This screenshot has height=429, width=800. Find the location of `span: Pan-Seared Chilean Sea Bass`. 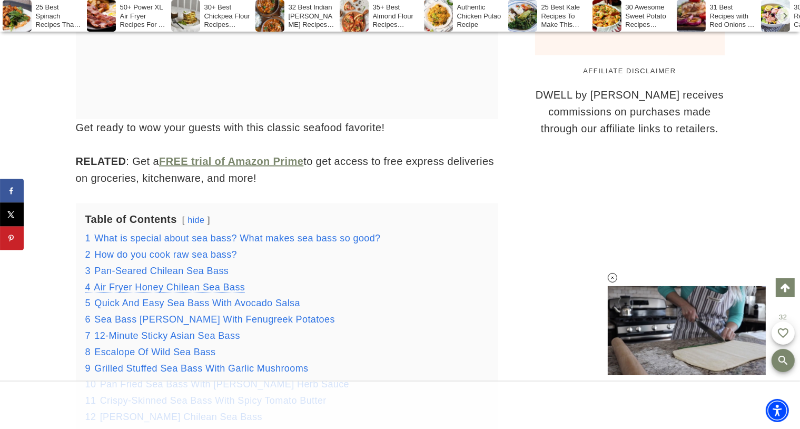

span: Pan-Seared Chilean Sea Bass is located at coordinates (161, 271).